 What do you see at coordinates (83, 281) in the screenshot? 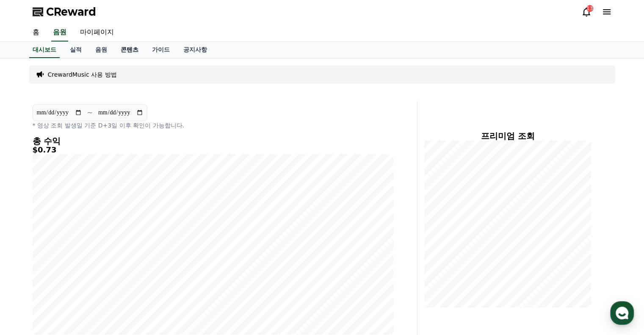
I see `span: 대화` at bounding box center [83, 281].